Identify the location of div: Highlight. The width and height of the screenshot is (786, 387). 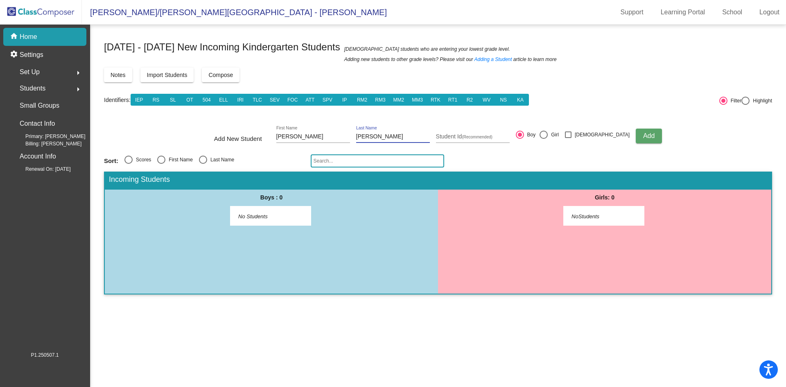
(760, 101).